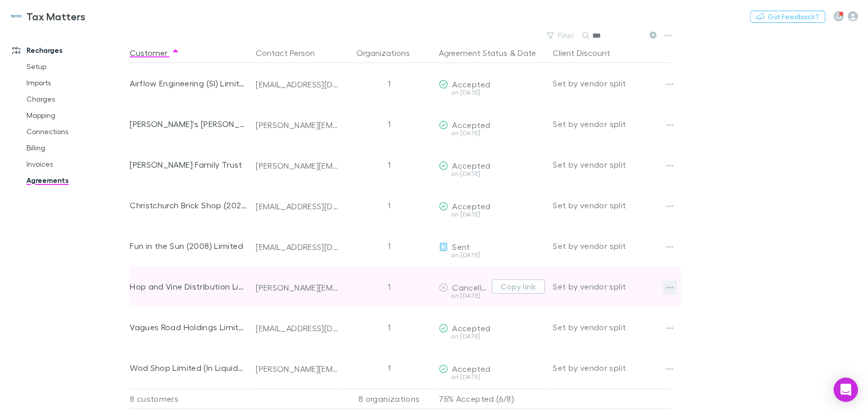 The width and height of the screenshot is (868, 412). I want to click on div: Airflow Engineering (SI) Limited, so click(188, 83).